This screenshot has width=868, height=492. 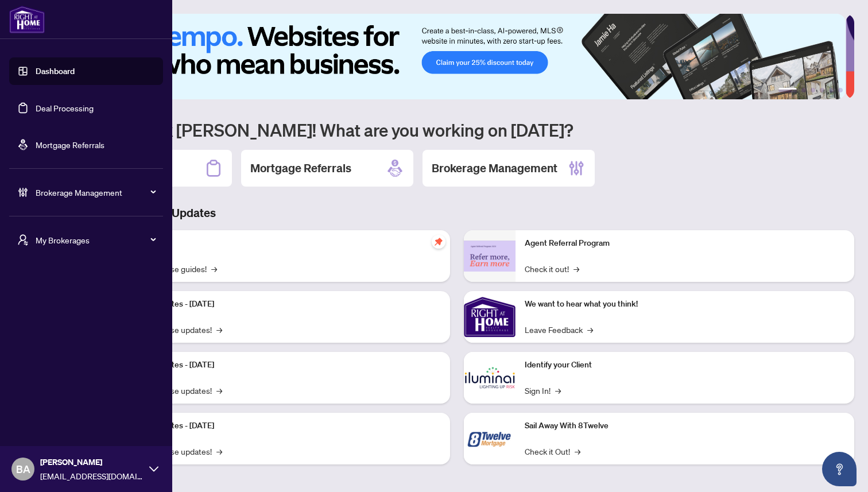 I want to click on button: 5, so click(x=831, y=90).